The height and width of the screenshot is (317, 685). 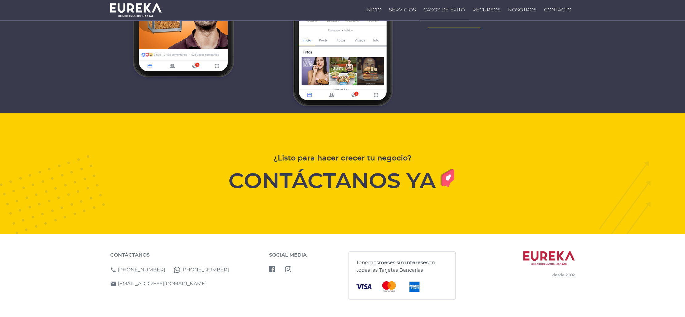 I want to click on img: 2258e7e.svg, so click(x=447, y=178).